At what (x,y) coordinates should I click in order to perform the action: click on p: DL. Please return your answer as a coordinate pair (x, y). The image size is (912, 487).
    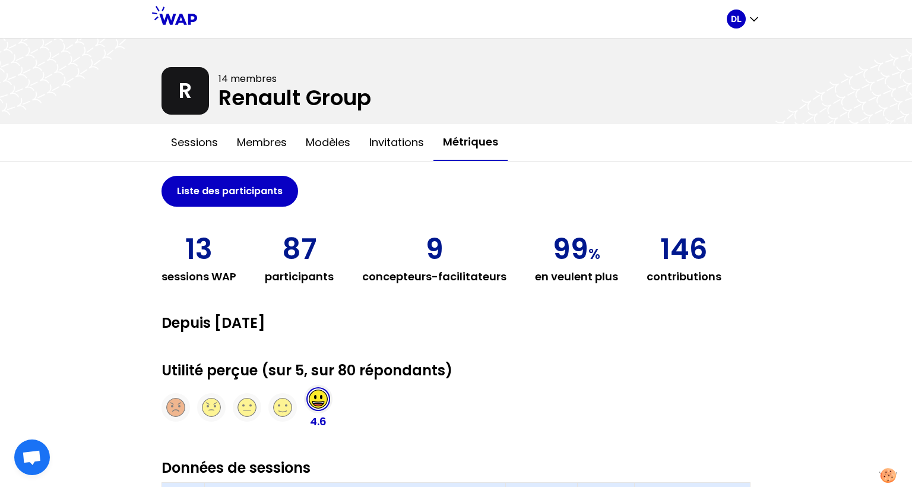
    Looking at the image, I should click on (737, 19).